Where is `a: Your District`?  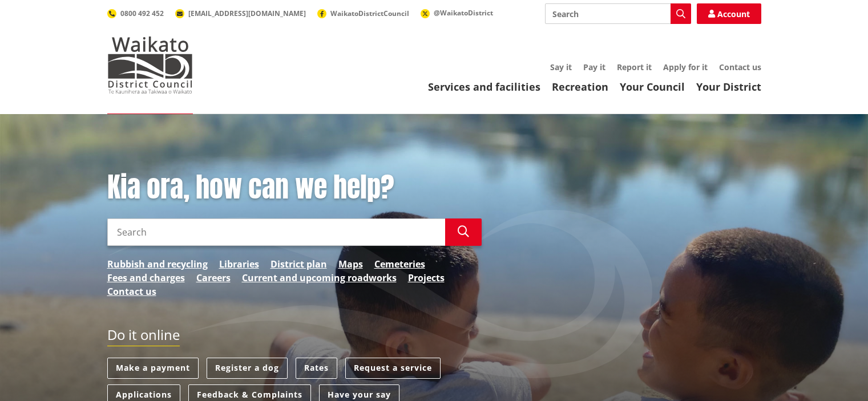 a: Your District is located at coordinates (729, 87).